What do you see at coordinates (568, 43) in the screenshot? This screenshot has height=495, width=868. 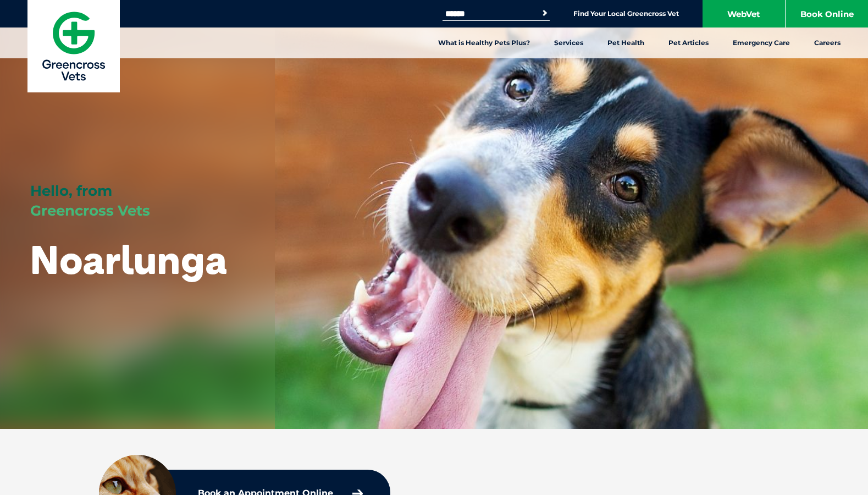 I see `a: Services` at bounding box center [568, 43].